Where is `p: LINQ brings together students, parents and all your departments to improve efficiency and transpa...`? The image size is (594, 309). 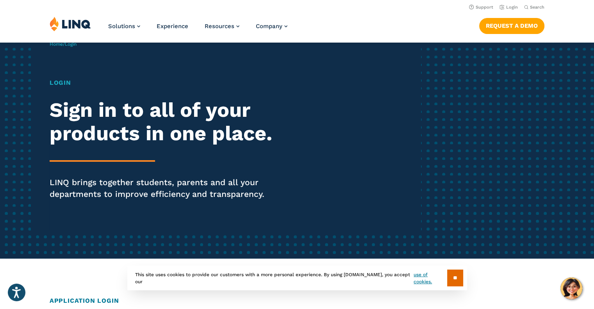 p: LINQ brings together students, parents and all your departments to improve efficiency and transpa... is located at coordinates (164, 188).